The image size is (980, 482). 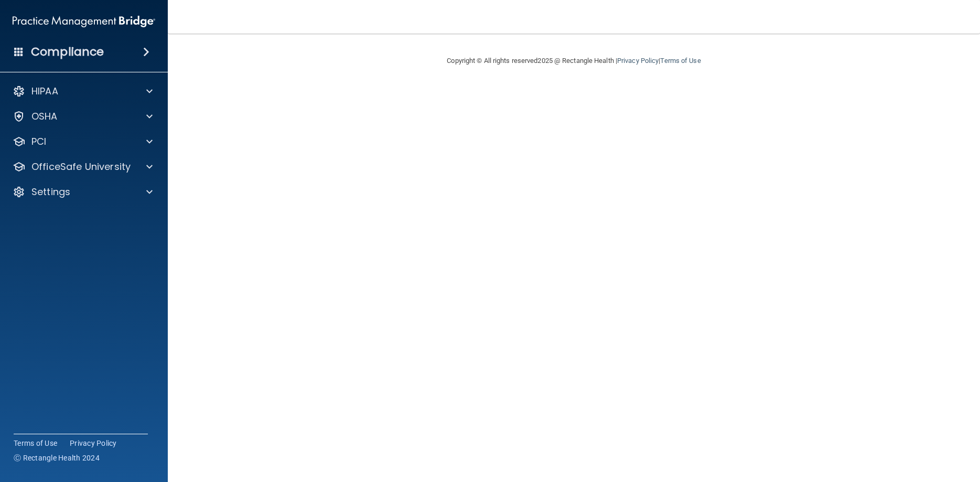 What do you see at coordinates (38, 141) in the screenshot?
I see `p: PCI` at bounding box center [38, 141].